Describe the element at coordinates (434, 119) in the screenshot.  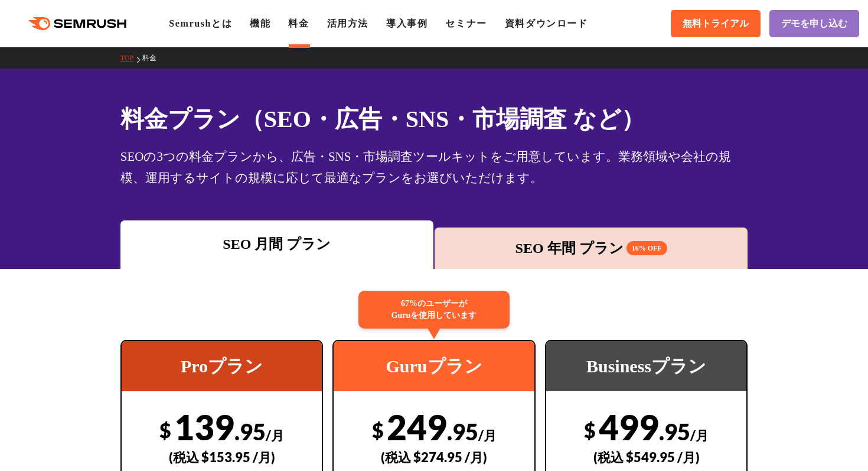
I see `h1: 料金プラン（SEO・広告・SNS・市場調査 など）` at that location.